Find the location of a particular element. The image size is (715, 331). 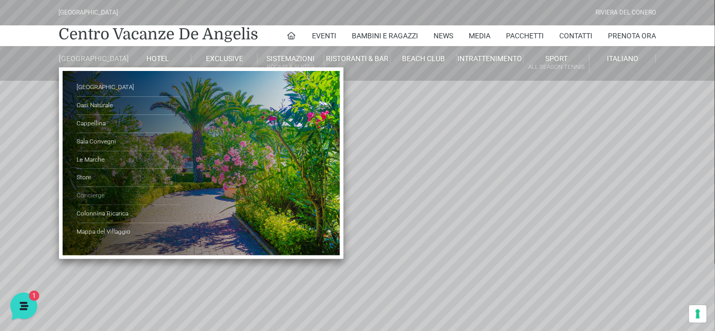

p: Home is located at coordinates (40, 255).